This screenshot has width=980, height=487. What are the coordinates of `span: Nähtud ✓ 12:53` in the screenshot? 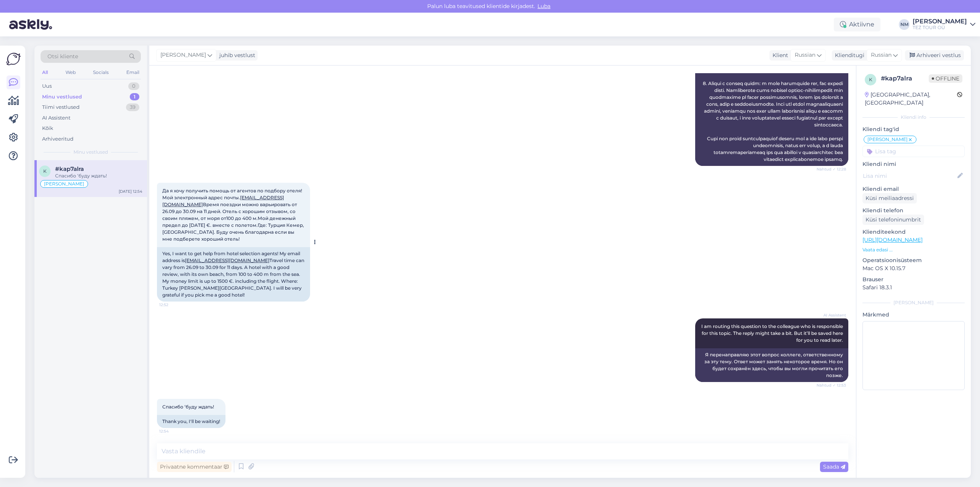 It's located at (832, 385).